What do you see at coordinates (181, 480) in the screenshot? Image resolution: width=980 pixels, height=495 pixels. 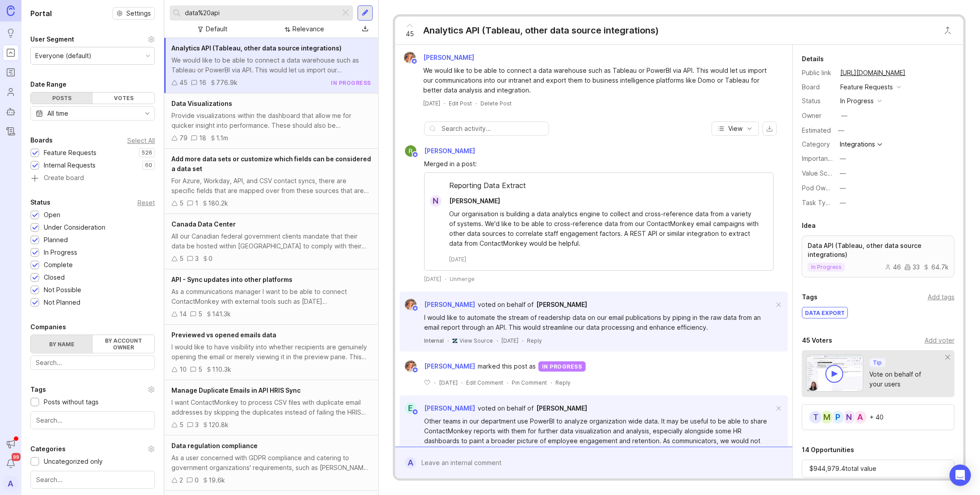 I see `div: 2` at bounding box center [181, 480].